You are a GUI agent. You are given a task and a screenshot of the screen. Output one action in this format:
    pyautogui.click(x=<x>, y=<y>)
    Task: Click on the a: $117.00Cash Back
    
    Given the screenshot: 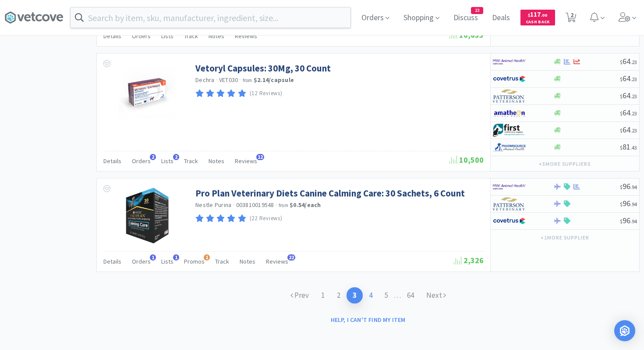 What is the action you would take?
    pyautogui.click(x=538, y=18)
    